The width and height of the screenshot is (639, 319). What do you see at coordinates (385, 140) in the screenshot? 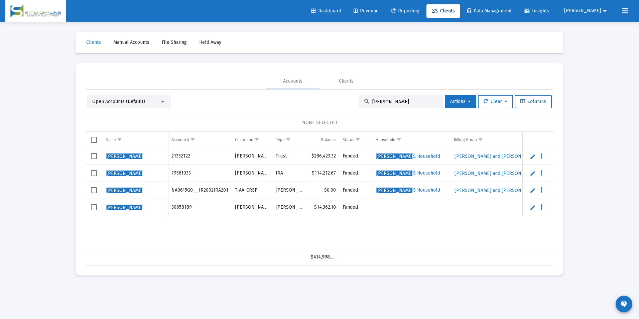
I see `div: Household` at bounding box center [385, 140].